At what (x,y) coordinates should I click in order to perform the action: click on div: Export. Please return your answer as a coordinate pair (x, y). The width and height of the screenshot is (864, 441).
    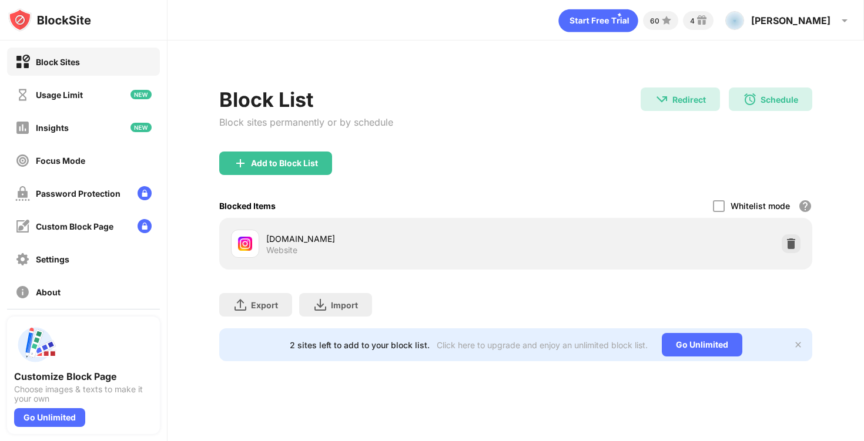
    Looking at the image, I should click on (264, 305).